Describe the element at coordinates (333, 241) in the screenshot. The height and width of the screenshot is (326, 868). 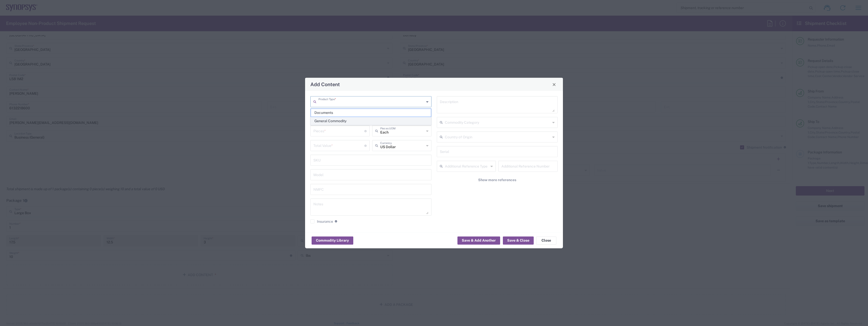
I see `button: Commodity Library` at that location.